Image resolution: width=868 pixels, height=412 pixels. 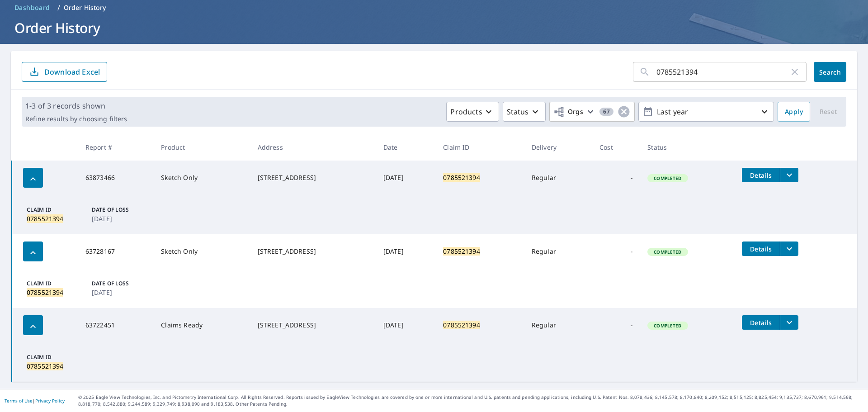 I want to click on a: Privacy Policy, so click(x=50, y=400).